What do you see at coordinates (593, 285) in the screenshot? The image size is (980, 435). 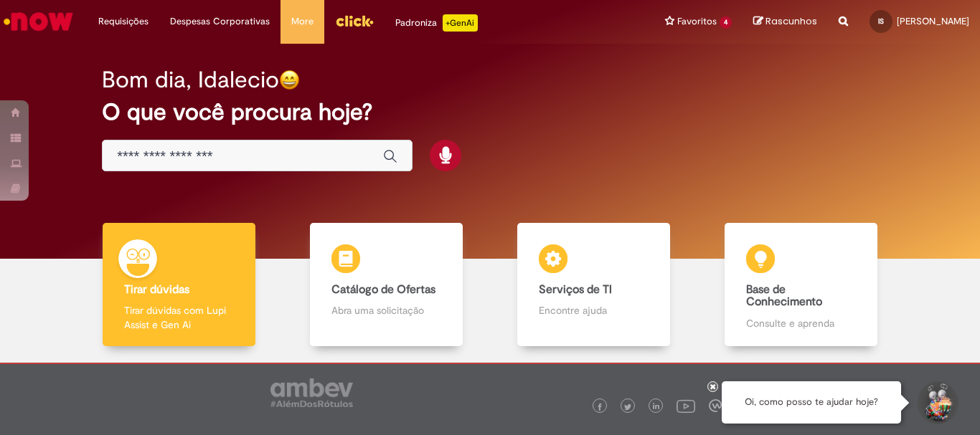 I see `a: Serviços de TI Encontre ajuda` at bounding box center [593, 285].